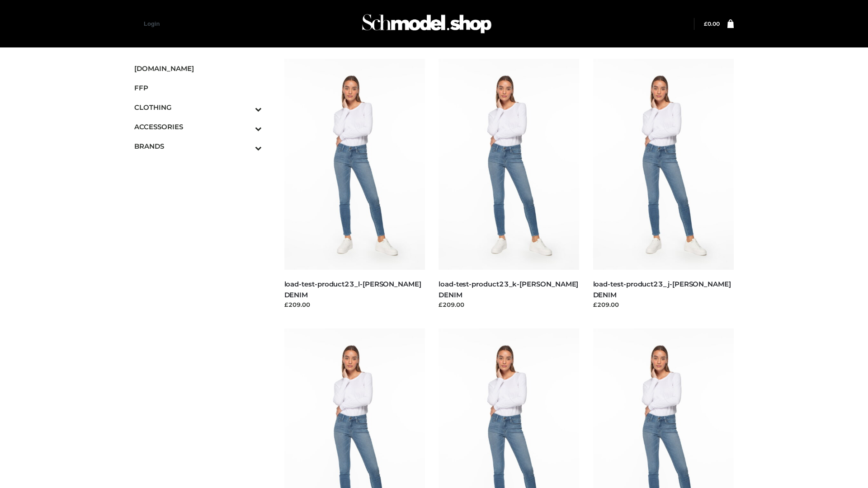  What do you see at coordinates (427, 23) in the screenshot?
I see `img: Schmodel Admin 964` at bounding box center [427, 23].